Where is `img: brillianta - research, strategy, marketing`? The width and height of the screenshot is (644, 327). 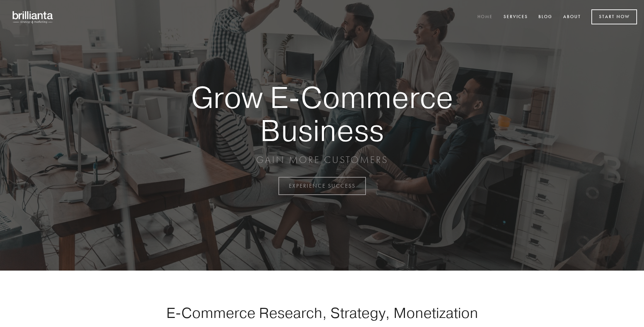
img: brillianta - research, strategy, marketing is located at coordinates (33, 17).